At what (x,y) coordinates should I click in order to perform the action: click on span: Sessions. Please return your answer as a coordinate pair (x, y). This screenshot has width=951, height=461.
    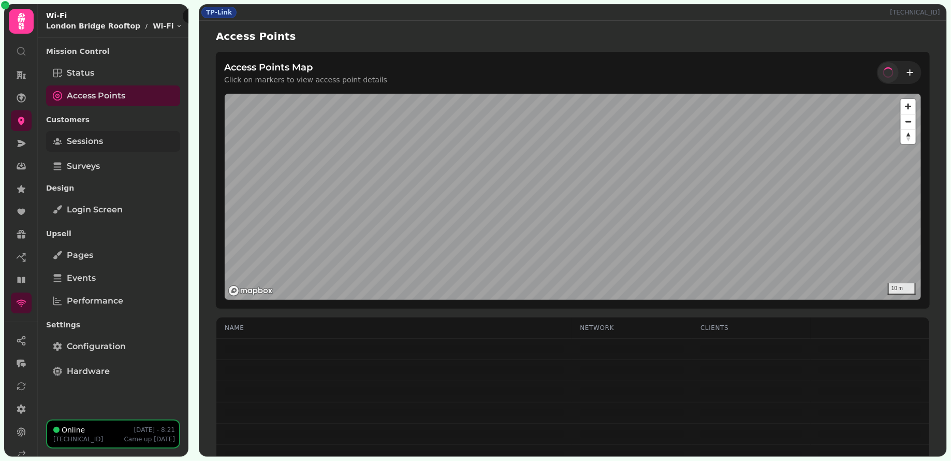
    Looking at the image, I should click on (85, 141).